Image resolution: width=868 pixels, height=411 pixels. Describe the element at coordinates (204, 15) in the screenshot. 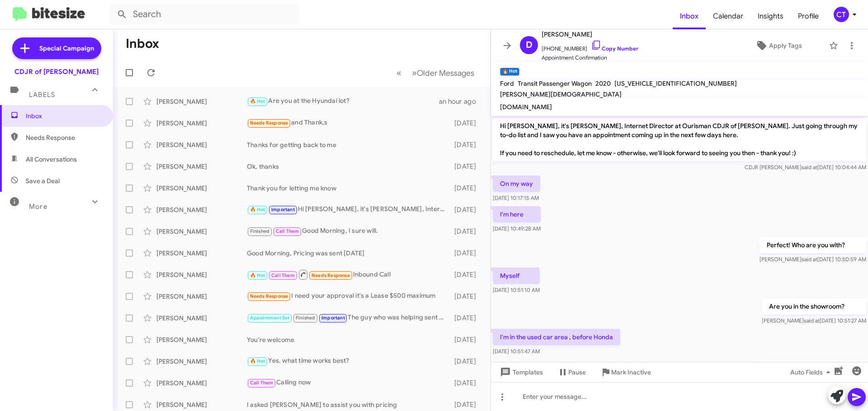

I see `input: Search` at that location.